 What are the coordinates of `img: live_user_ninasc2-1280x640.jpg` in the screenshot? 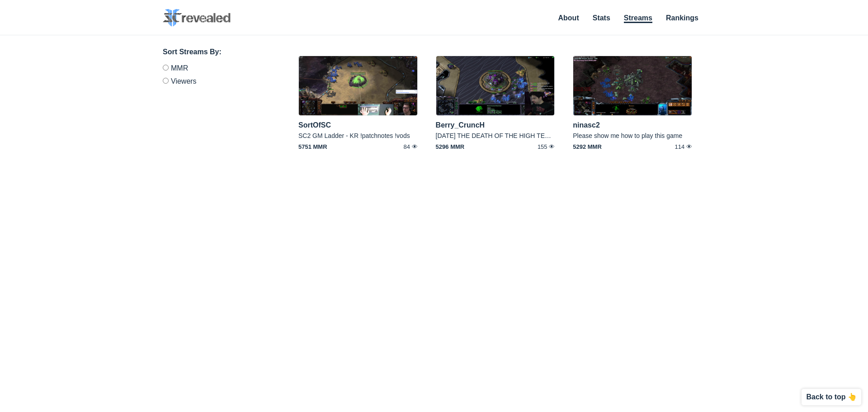 It's located at (633, 86).